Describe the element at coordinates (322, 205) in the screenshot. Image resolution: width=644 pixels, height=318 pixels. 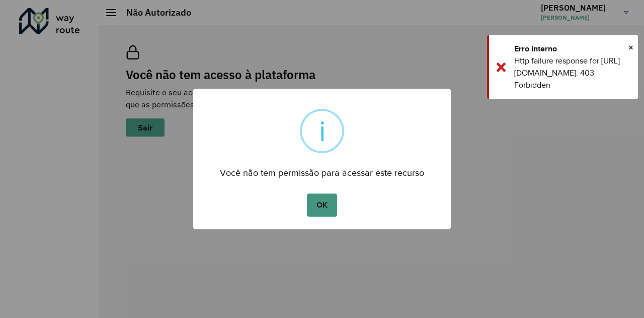
I see `button: OK` at that location.